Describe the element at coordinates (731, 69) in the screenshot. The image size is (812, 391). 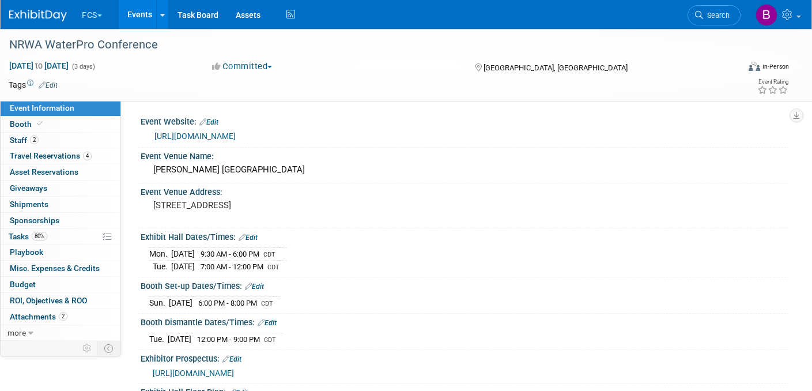
I see `div: Event Format` at that location.